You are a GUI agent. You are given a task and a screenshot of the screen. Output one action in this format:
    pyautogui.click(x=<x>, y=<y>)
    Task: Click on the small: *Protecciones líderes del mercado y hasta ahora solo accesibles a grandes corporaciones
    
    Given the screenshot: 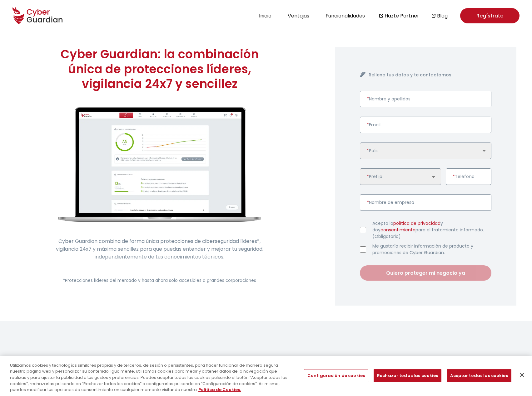 What is the action you would take?
    pyautogui.click(x=160, y=280)
    